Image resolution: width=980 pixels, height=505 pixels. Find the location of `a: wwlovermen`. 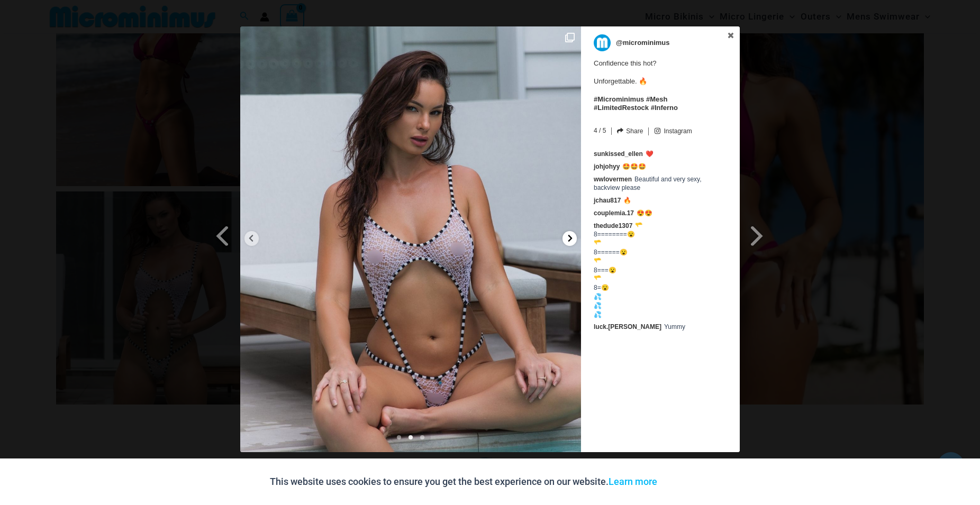

a: wwlovermen is located at coordinates (613, 180).